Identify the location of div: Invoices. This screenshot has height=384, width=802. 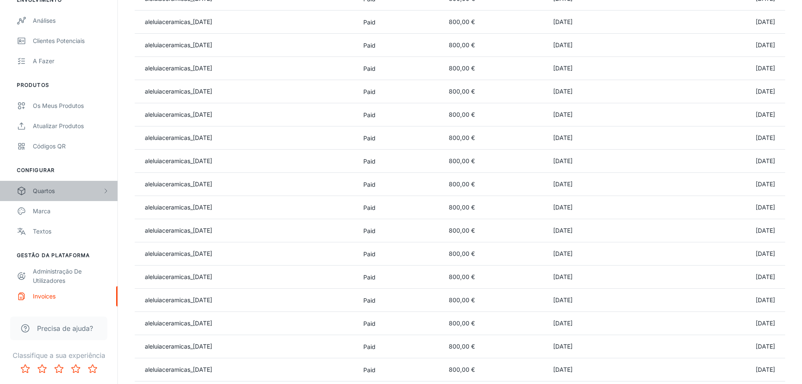
(71, 296).